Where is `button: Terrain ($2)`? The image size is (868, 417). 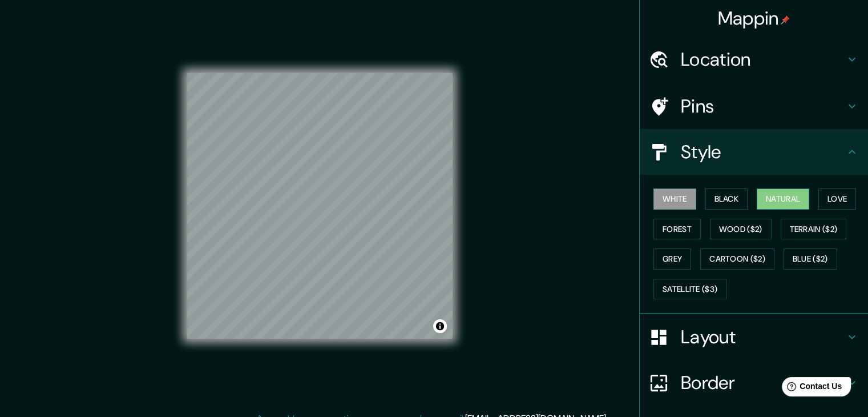
button: Terrain ($2) is located at coordinates (814, 229).